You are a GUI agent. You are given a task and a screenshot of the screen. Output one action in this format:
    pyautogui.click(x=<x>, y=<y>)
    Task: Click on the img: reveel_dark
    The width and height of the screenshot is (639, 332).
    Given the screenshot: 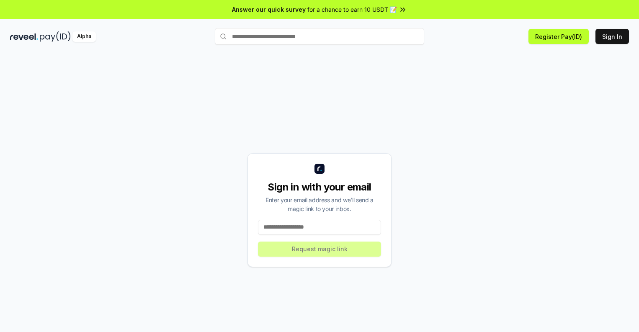 What is the action you would take?
    pyautogui.click(x=24, y=36)
    